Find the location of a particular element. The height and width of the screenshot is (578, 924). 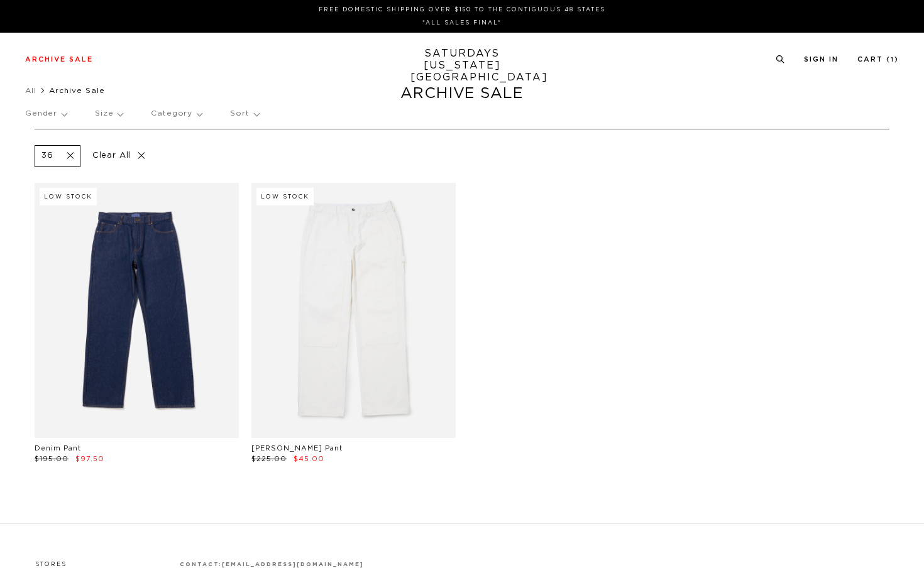

p: Clear All is located at coordinates (119, 156).